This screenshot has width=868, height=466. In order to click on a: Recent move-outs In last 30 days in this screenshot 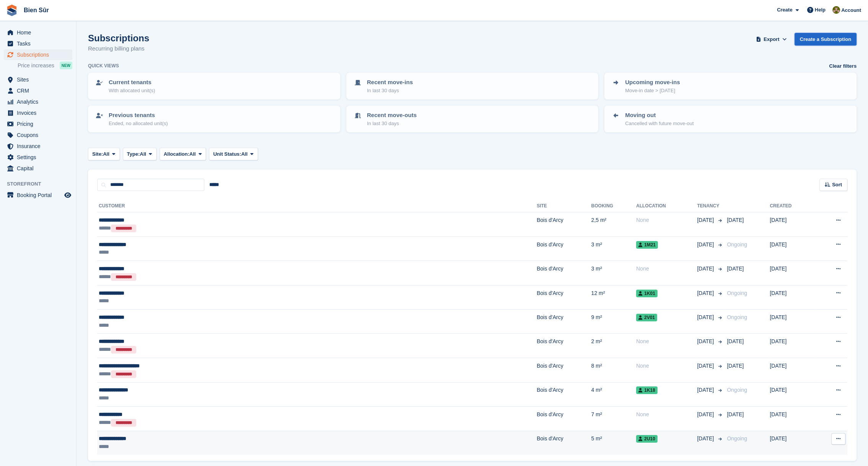, I will do `click(472, 119)`.